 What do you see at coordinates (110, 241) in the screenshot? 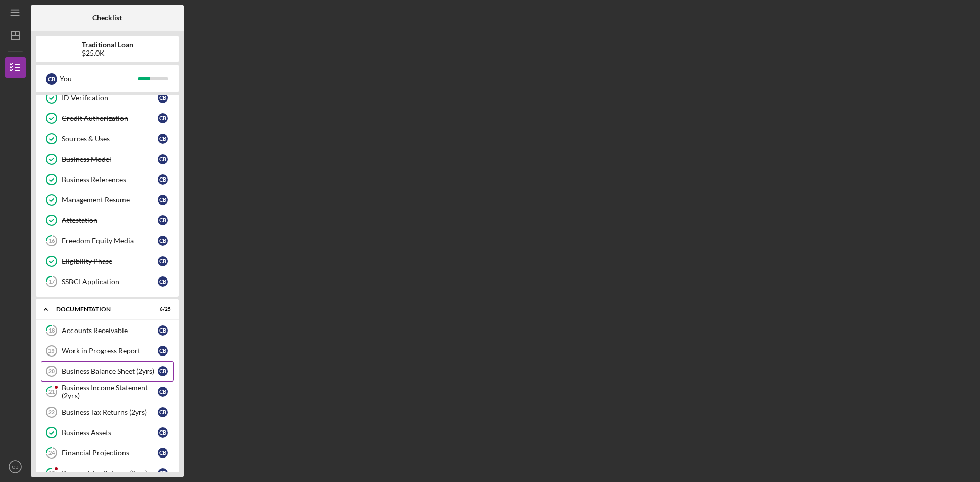
I see `div: Freedom Equity Media` at bounding box center [110, 241].